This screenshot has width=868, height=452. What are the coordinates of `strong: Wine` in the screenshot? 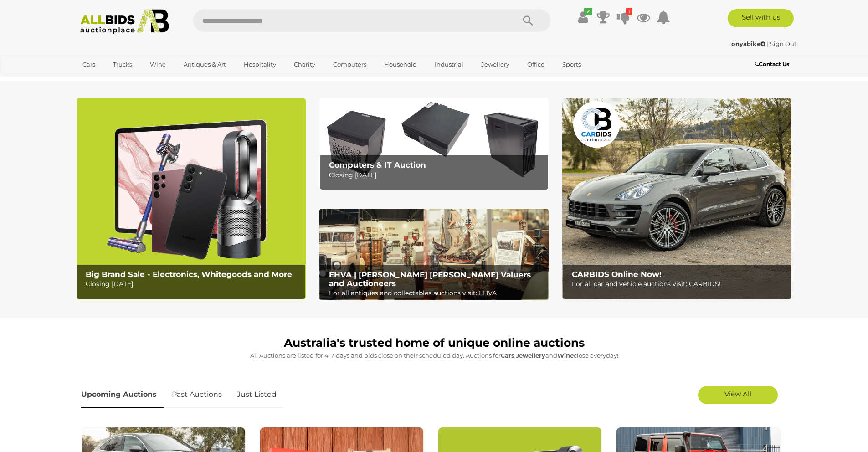 It's located at (565, 356).